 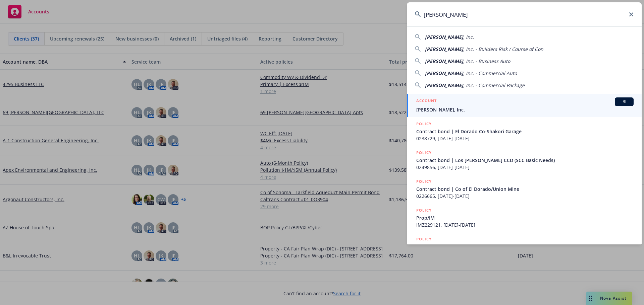 What do you see at coordinates (426, 102) in the screenshot?
I see `h5: ACCOUNT` at bounding box center [426, 102].